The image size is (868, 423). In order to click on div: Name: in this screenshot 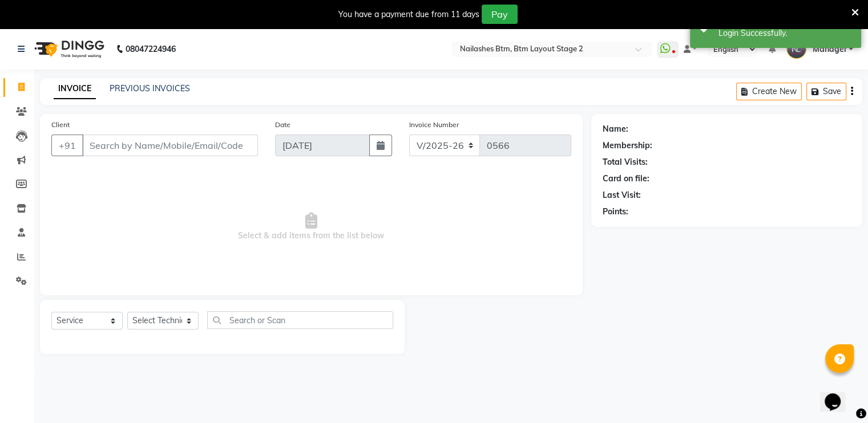, I will do `click(616, 129)`.